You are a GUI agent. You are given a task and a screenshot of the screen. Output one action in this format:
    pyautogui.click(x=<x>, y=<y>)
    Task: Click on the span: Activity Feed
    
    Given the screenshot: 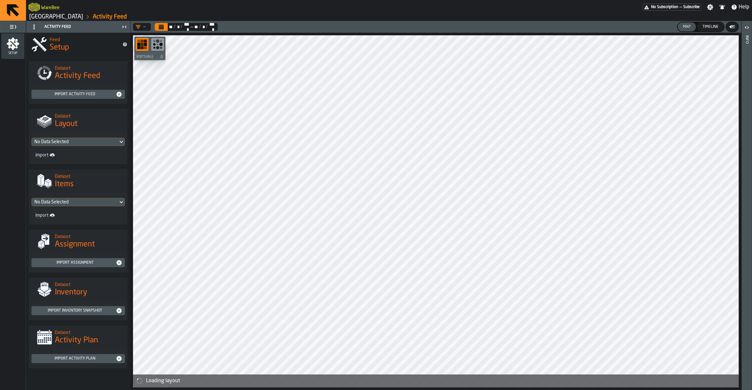 What is the action you would take?
    pyautogui.click(x=78, y=76)
    